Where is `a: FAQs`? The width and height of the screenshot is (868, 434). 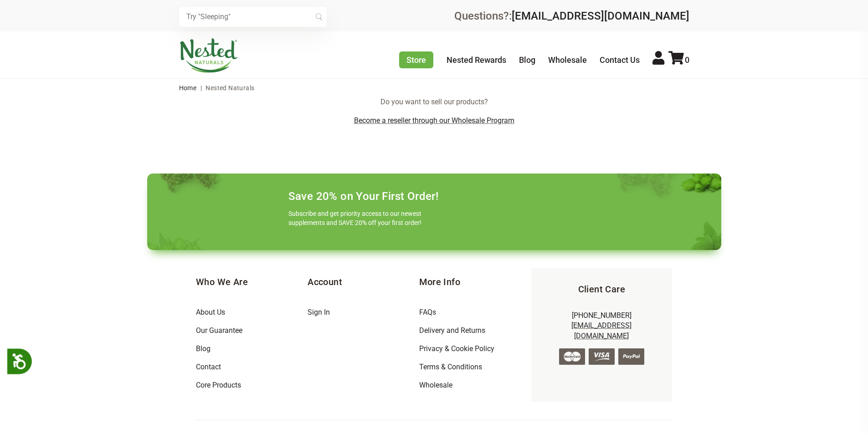 a: FAQs is located at coordinates (427, 312).